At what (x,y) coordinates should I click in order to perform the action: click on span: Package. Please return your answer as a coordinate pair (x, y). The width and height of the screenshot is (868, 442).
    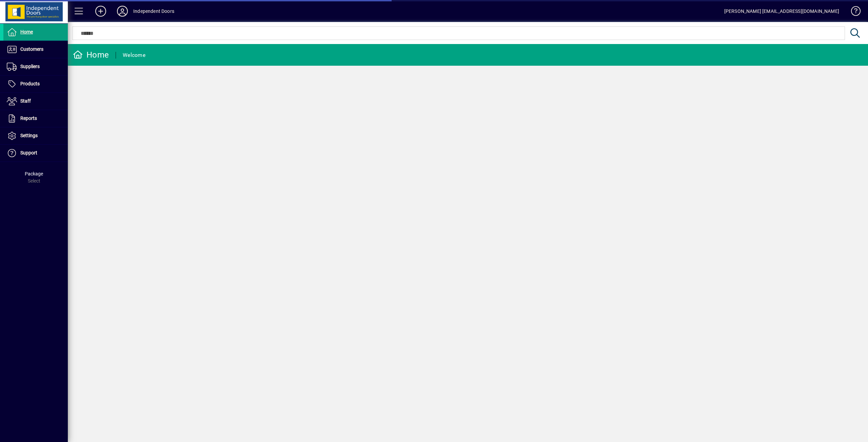
    Looking at the image, I should click on (34, 174).